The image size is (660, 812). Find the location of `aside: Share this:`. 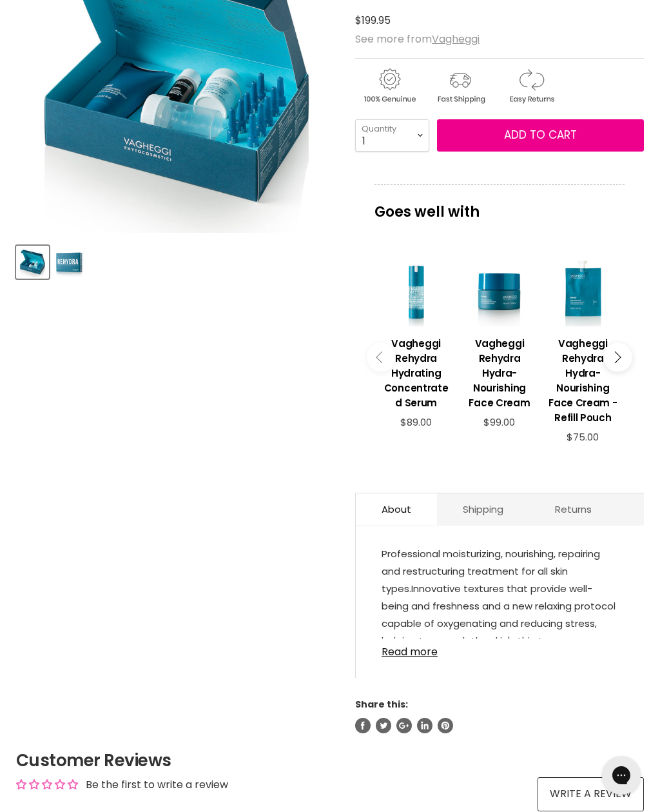

aside: Share this: is located at coordinates (500, 716).